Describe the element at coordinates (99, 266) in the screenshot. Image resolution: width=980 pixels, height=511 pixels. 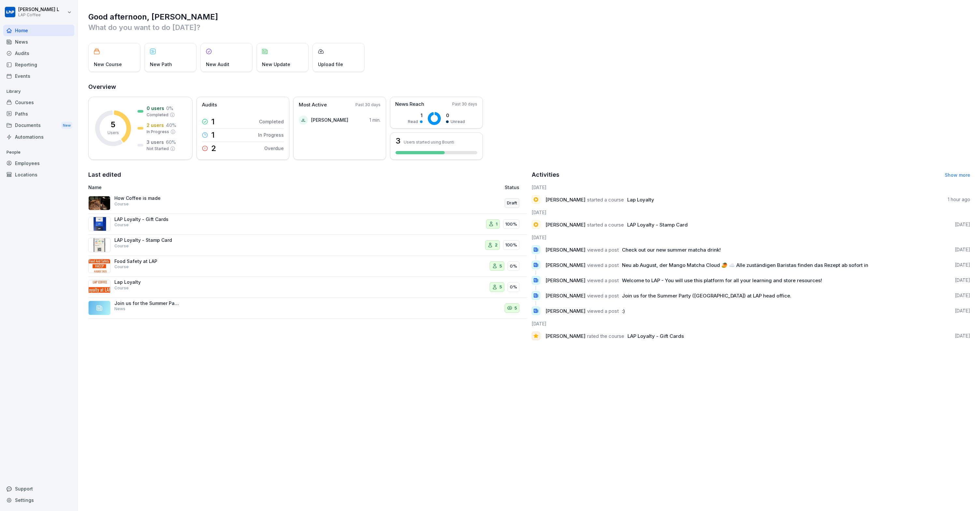
I see `img: x361whyuq7nogn2y6dva7jo9.png` at that location.